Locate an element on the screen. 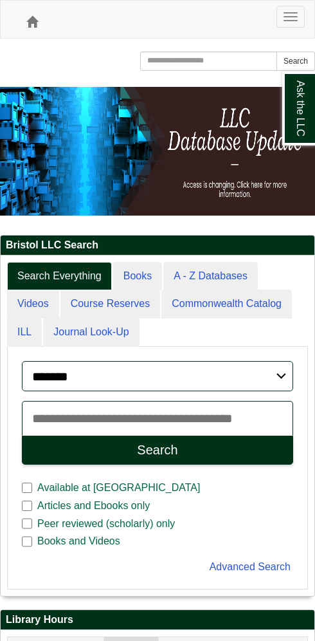 The width and height of the screenshot is (315, 641). h2: Library Hours is located at coordinates (158, 620).